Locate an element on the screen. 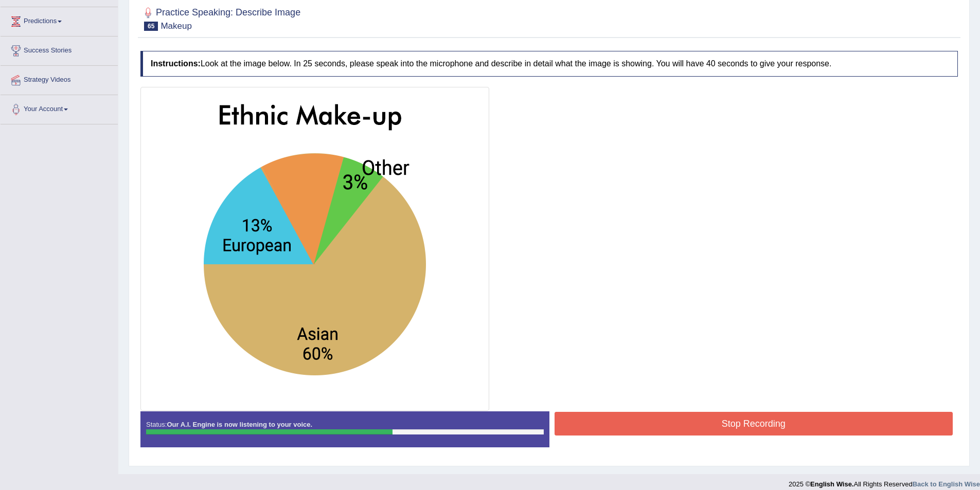 This screenshot has width=980, height=490. a: Your Account is located at coordinates (59, 108).